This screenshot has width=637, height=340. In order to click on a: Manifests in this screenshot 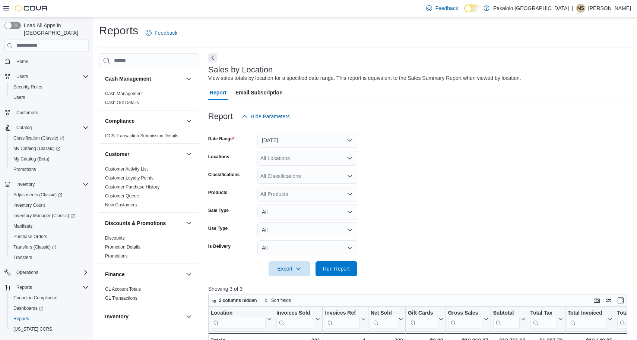, I will do `click(23, 226)`.